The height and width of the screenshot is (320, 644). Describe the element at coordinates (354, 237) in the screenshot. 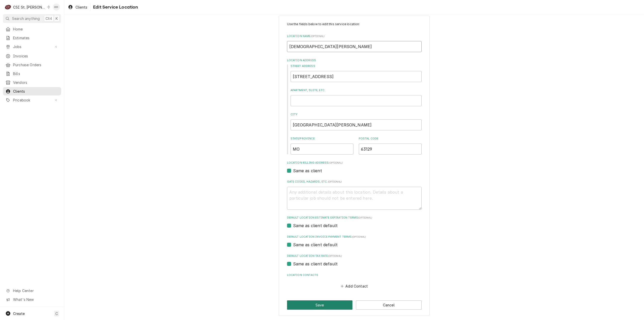

I see `label: Default Location Invoice Payment Terms` at that location.